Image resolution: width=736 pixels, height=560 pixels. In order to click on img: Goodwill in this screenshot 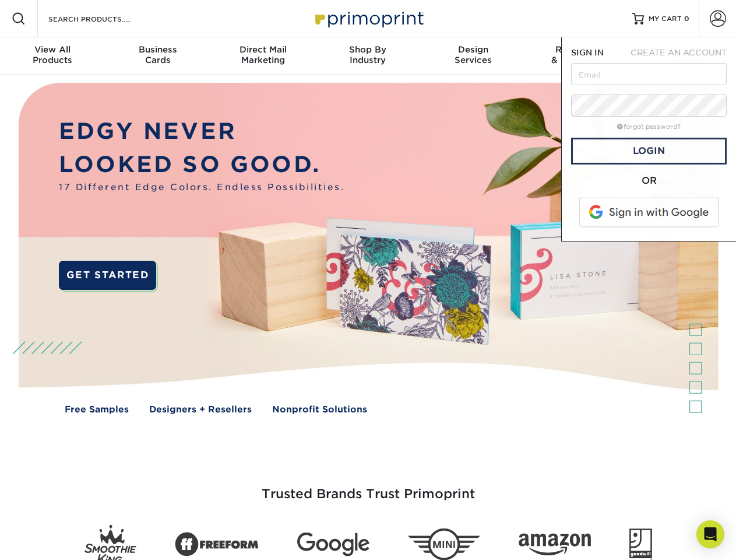, I will do `click(641, 544)`.